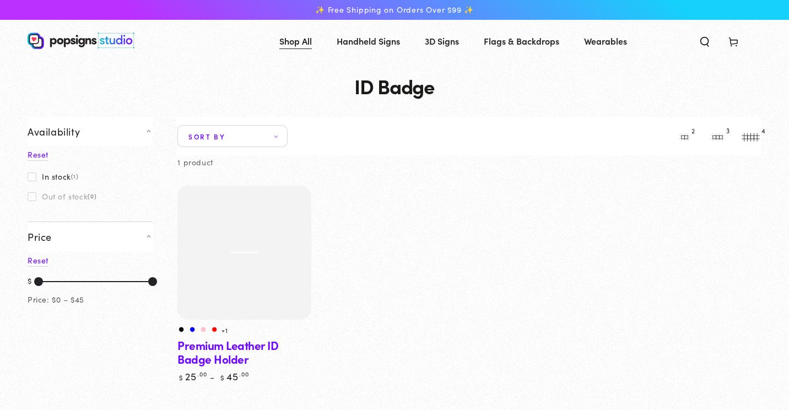 The width and height of the screenshot is (789, 410). What do you see at coordinates (521, 41) in the screenshot?
I see `span: Flags & Backdrops` at bounding box center [521, 41].